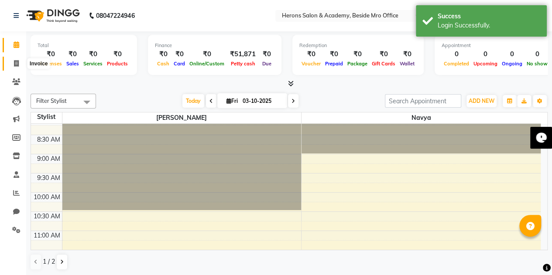 The height and width of the screenshot is (275, 552). I want to click on span: Completed, so click(456, 64).